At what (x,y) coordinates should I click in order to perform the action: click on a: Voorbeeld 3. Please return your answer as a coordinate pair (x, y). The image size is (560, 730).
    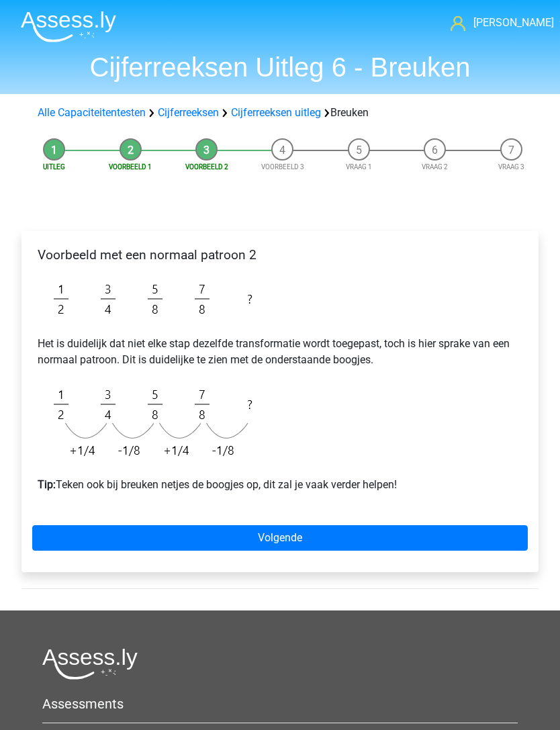
    Looking at the image, I should click on (283, 167).